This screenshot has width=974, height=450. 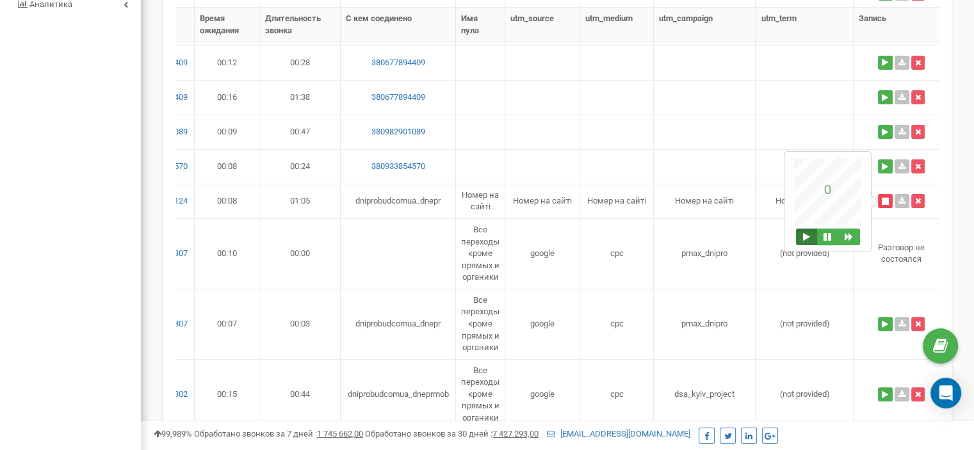 I want to click on span: Обработано звонков за 7 дней :, so click(x=279, y=433).